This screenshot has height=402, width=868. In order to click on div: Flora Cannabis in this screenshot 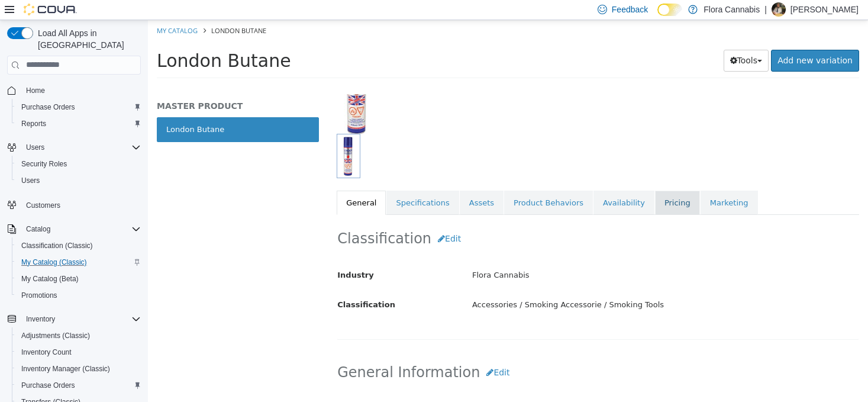, I will do `click(517, 255)`.